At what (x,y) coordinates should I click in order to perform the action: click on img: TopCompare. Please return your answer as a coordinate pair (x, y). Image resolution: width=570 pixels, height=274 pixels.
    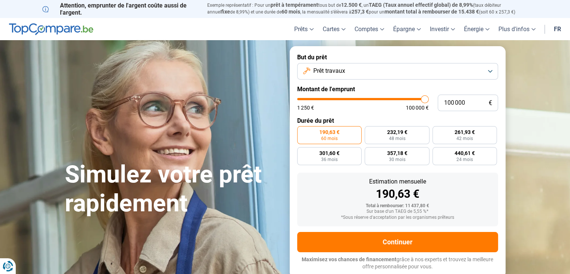
    Looking at the image, I should click on (51, 29).